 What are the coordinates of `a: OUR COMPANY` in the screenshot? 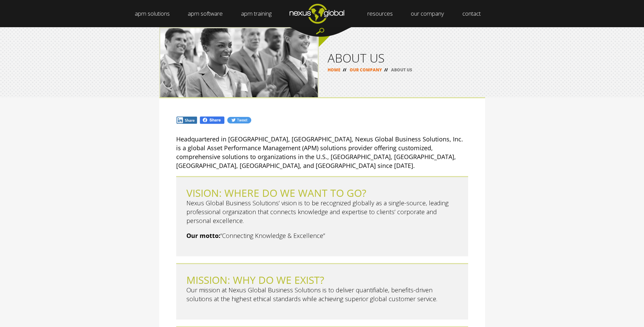 It's located at (366, 70).